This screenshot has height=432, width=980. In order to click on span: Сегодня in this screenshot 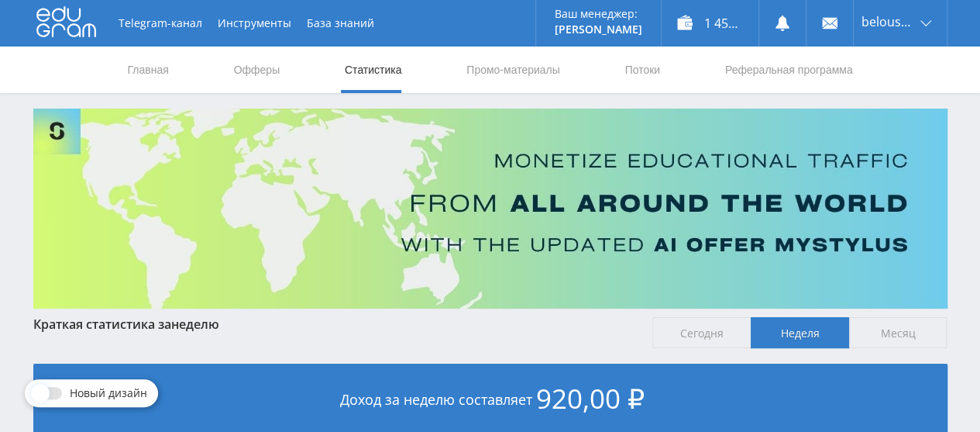, I will do `click(701, 332)`.